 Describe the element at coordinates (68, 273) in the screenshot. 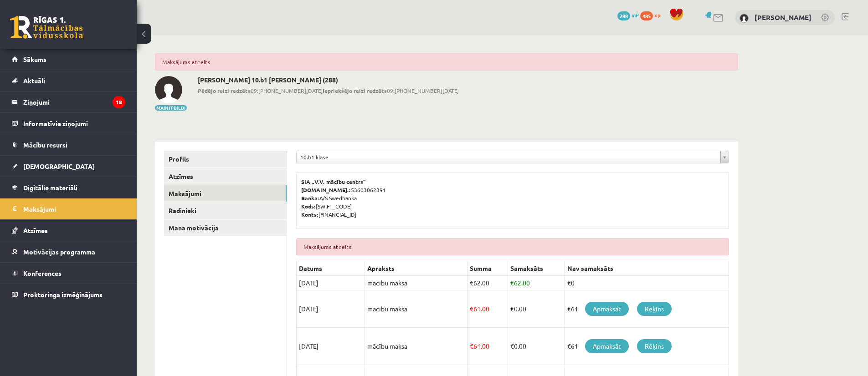

I see `a: Konferences` at that location.